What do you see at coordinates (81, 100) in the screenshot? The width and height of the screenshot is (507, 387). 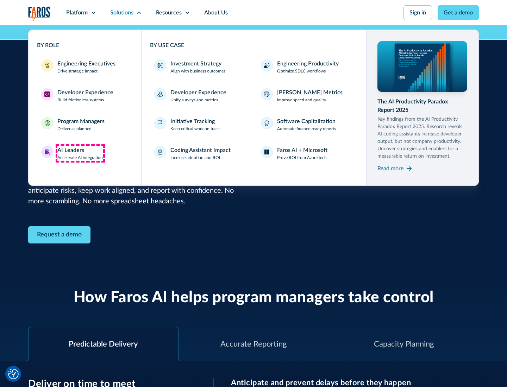 I see `p: Build frictionless systems` at bounding box center [81, 100].